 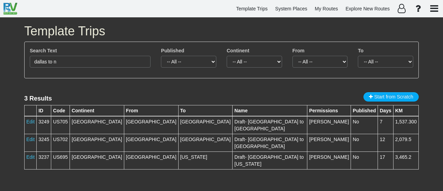 What do you see at coordinates (61, 125) in the screenshot?
I see `td: US705` at bounding box center [61, 125].